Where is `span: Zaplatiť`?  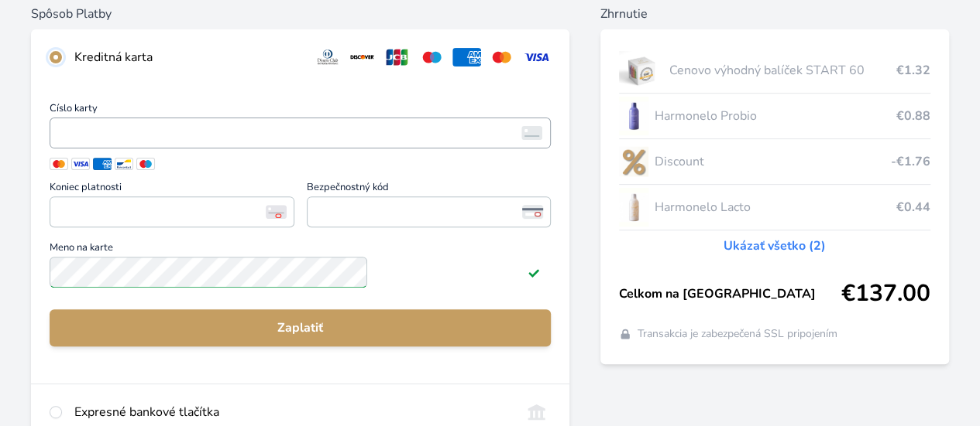
span: Zaplatiť is located at coordinates (300, 328).